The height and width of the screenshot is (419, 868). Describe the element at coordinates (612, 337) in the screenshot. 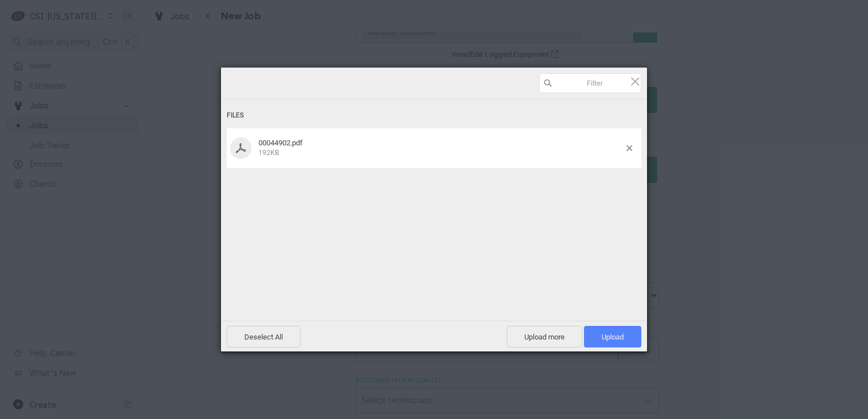

I see `span: Upload` at that location.